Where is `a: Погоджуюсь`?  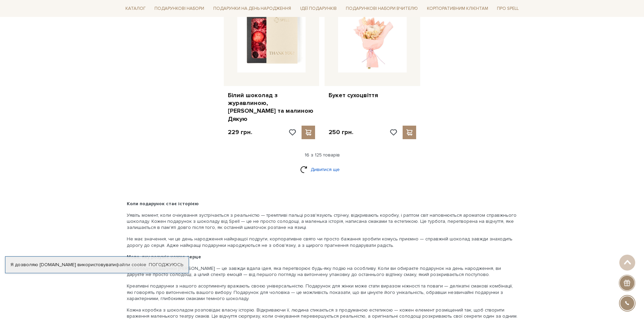
a: Погоджуюсь is located at coordinates (166, 264).